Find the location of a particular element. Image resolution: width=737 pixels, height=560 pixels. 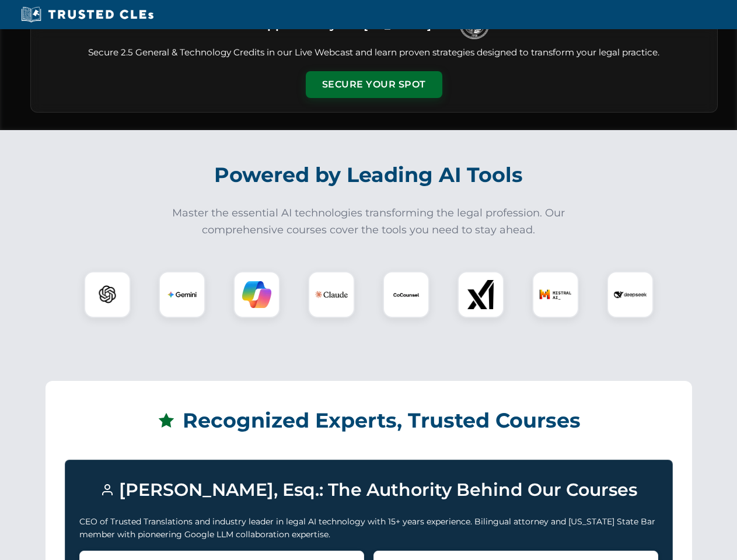

img: DeepSeek Logo is located at coordinates (630, 295).